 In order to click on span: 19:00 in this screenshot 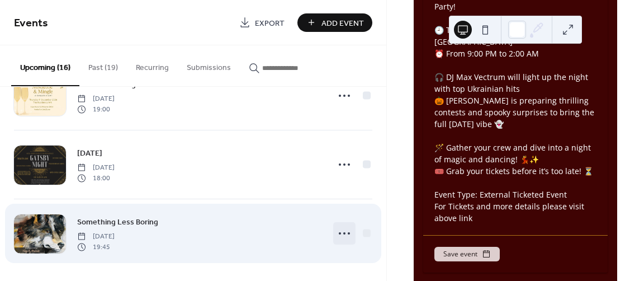, I will do `click(96, 109)`.